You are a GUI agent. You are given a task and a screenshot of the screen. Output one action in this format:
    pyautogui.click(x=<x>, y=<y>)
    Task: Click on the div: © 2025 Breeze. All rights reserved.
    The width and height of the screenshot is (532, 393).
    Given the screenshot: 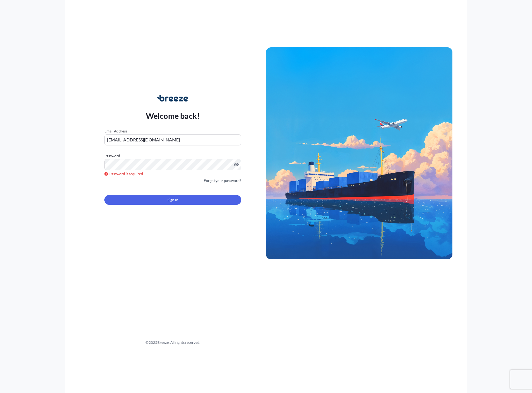 What is the action you would take?
    pyautogui.click(x=173, y=342)
    